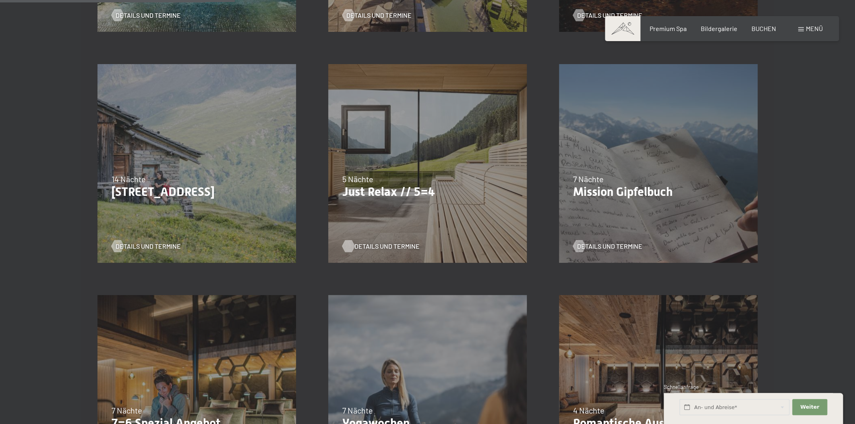 The height and width of the screenshot is (424, 855). I want to click on span: 14 Nächte, so click(128, 179).